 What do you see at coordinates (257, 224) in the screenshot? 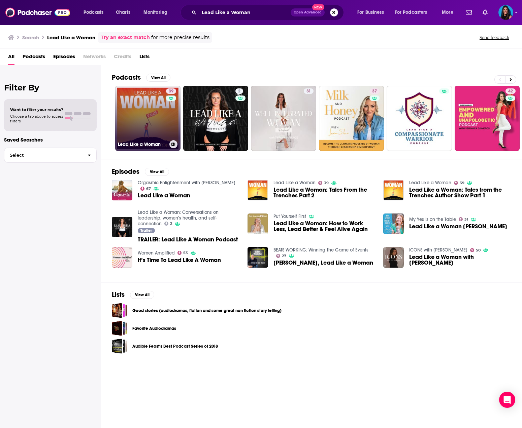
I see `img: Lead Like a Woman: How to Work Less, Lead Better & Feel Alive Again` at bounding box center [257, 224].